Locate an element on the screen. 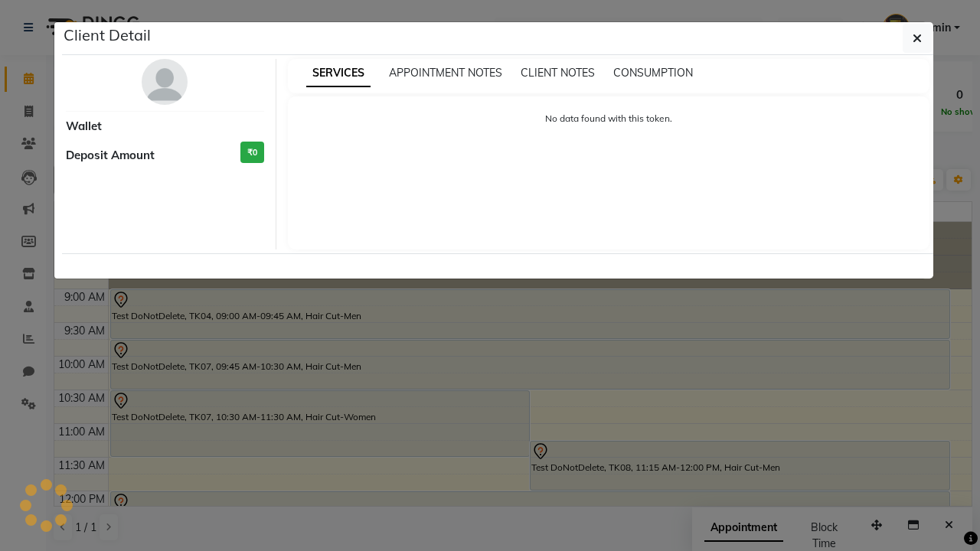 The height and width of the screenshot is (551, 980). span: CLIENT NOTES is located at coordinates (557, 73).